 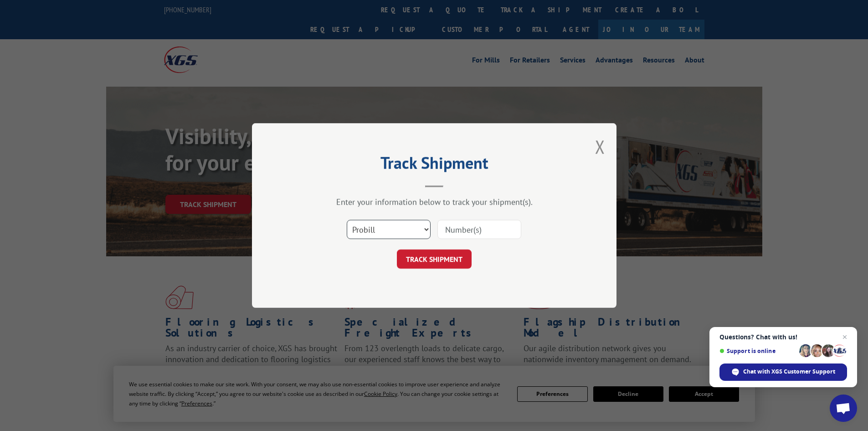 I want to click on input: Number(s), so click(x=479, y=229).